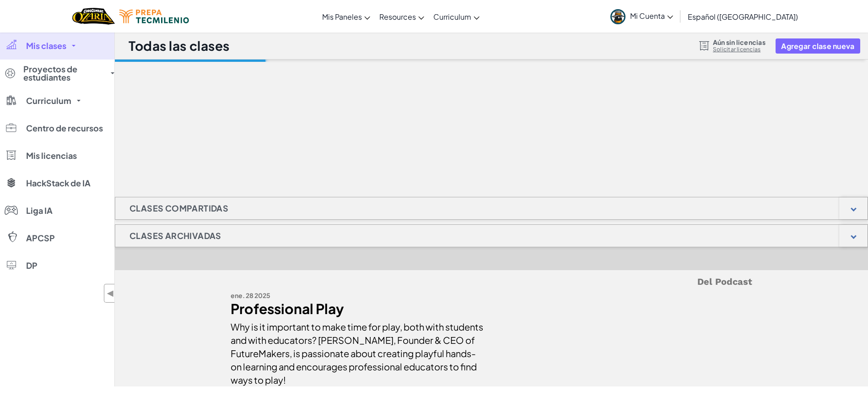 The image size is (868, 402). I want to click on span: Liga IA, so click(39, 210).